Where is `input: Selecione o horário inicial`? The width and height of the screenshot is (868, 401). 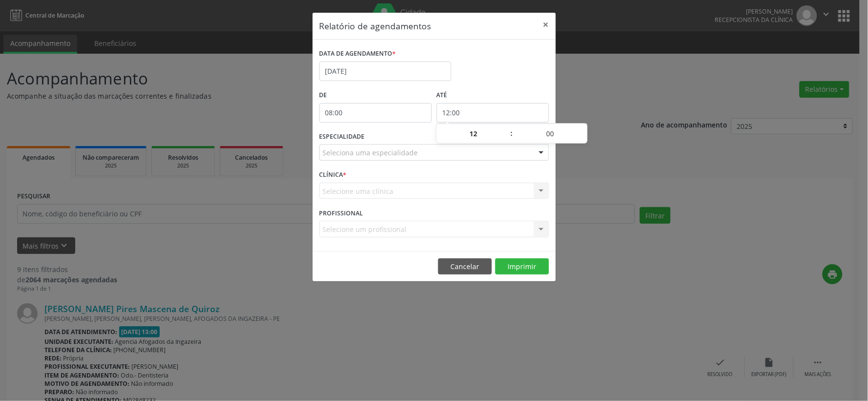
input: Selecione o horário inicial is located at coordinates (375, 113).